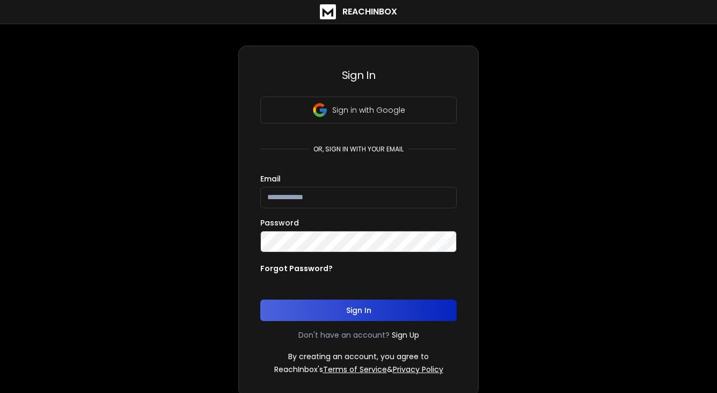 The image size is (717, 393). I want to click on span: Privacy Policy, so click(418, 369).